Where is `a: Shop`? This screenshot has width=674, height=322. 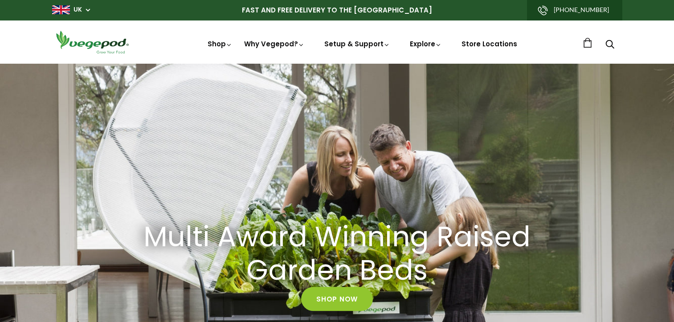 a: Shop is located at coordinates (220, 44).